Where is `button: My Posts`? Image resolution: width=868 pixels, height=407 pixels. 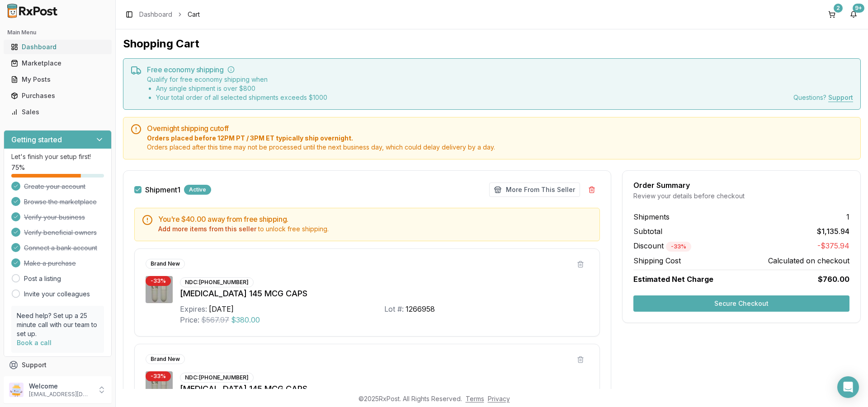 button: My Posts is located at coordinates (57, 80).